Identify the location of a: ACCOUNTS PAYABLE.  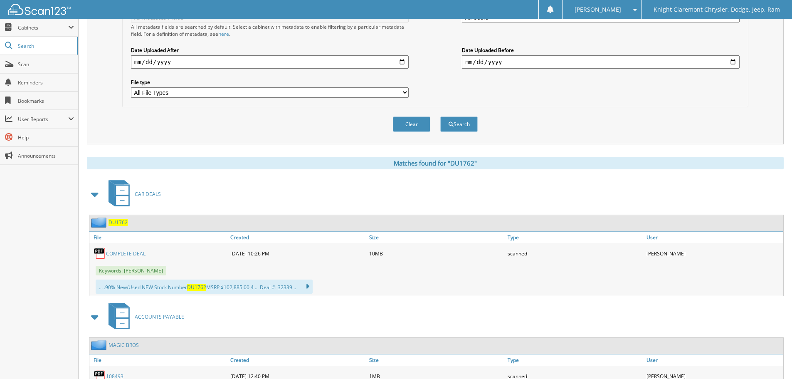
(144, 316).